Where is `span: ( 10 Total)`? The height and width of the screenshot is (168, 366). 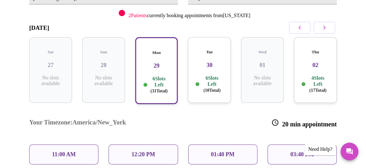 span: ( 10 Total) is located at coordinates (212, 90).